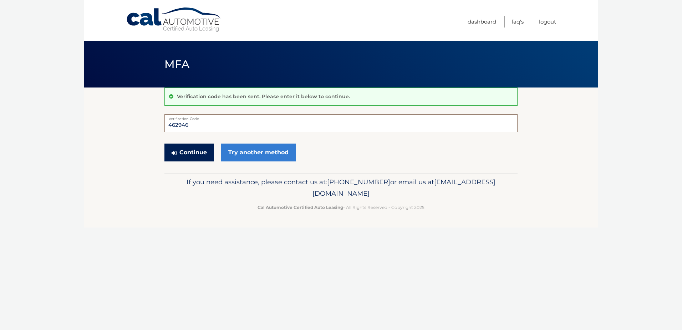  What do you see at coordinates (177, 64) in the screenshot?
I see `span: MFA` at bounding box center [177, 64].